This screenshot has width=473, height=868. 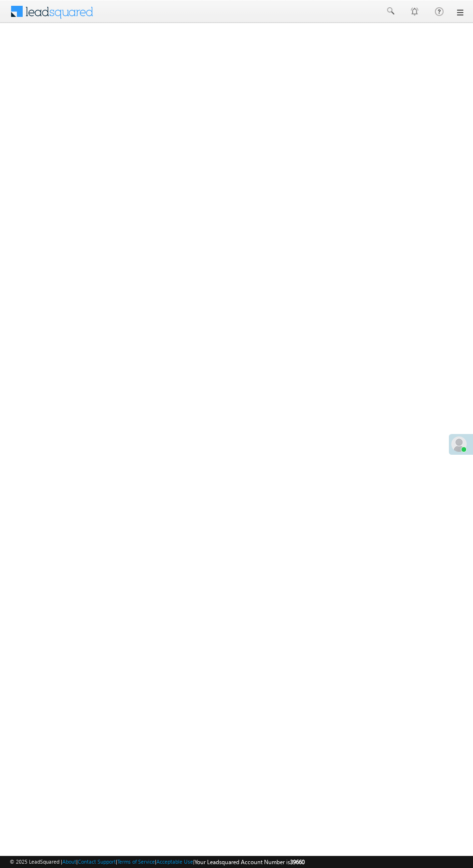 I want to click on a: About, so click(x=69, y=862).